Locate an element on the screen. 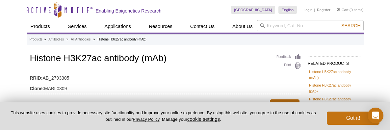  a: Antibodies is located at coordinates (56, 39).